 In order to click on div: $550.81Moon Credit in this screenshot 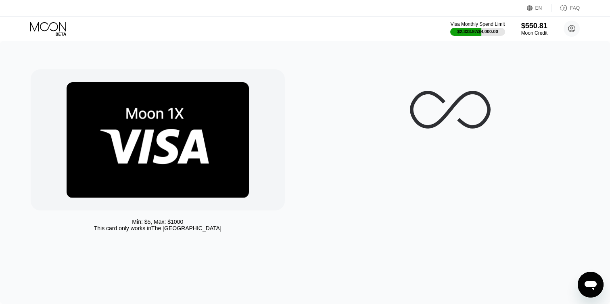, I will do `click(534, 29)`.